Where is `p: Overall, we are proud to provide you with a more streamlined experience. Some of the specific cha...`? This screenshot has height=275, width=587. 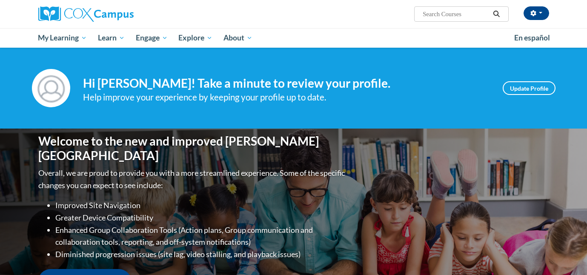
p: Overall, we are proud to provide you with a more streamlined experience. Some of the specific cha... is located at coordinates (192, 179).